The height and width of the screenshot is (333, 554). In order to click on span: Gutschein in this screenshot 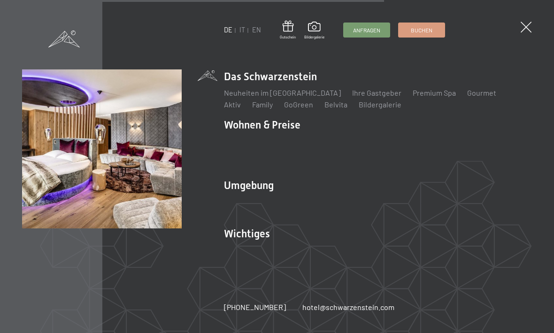, I will do `click(288, 37)`.